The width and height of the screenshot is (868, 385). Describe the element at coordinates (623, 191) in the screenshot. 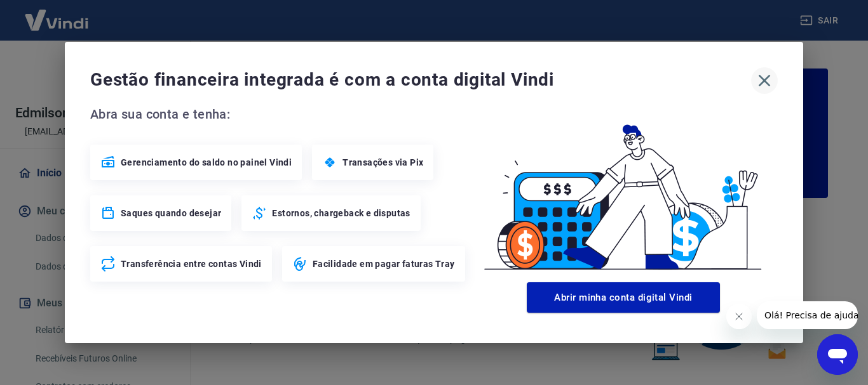

I see `img: Good Billing` at that location.